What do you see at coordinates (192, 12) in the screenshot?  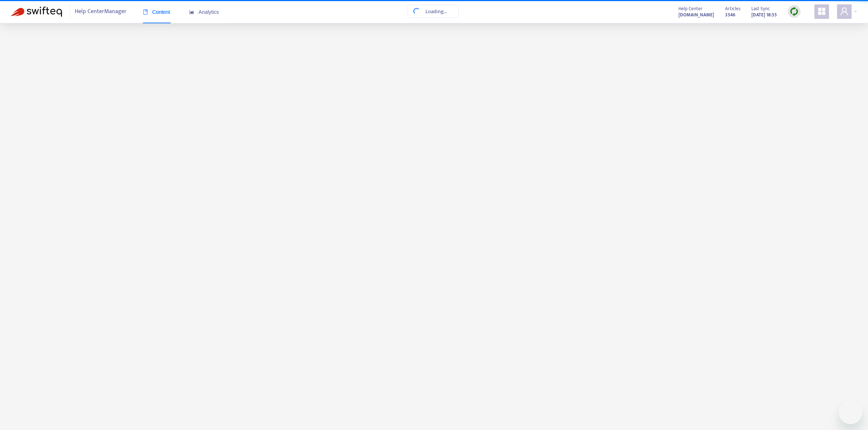 I see `span: area-chart` at bounding box center [192, 12].